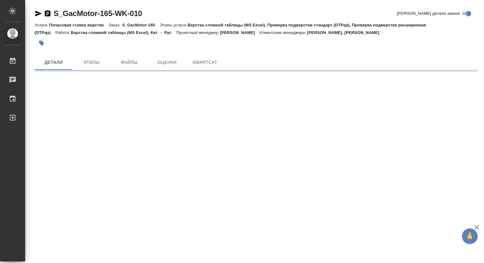 The height and width of the screenshot is (263, 484). I want to click on button: Скопировать ссылку для ЯМессенджера, so click(38, 14).